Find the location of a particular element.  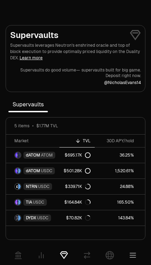

span: DYDX is located at coordinates (31, 218).